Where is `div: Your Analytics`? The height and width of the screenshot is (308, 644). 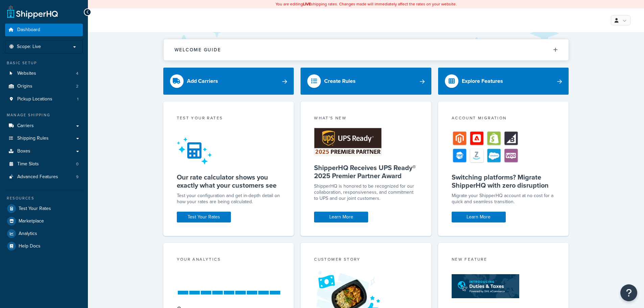 div: Your Analytics is located at coordinates (229, 260).